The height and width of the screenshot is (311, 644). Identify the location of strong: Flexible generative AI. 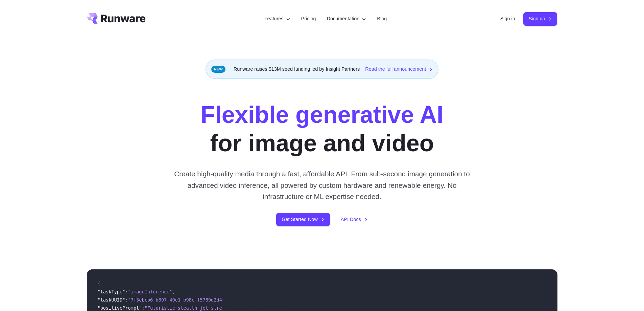
(322, 115).